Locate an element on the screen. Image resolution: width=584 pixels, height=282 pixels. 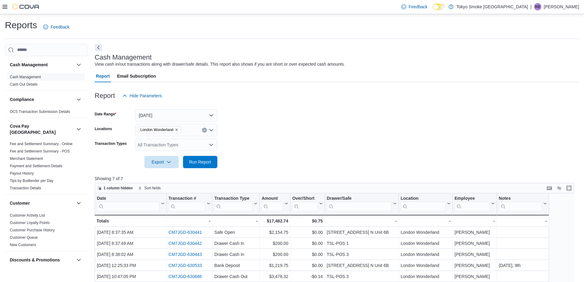
a: CM7JGD-630533 is located at coordinates (185, 265).